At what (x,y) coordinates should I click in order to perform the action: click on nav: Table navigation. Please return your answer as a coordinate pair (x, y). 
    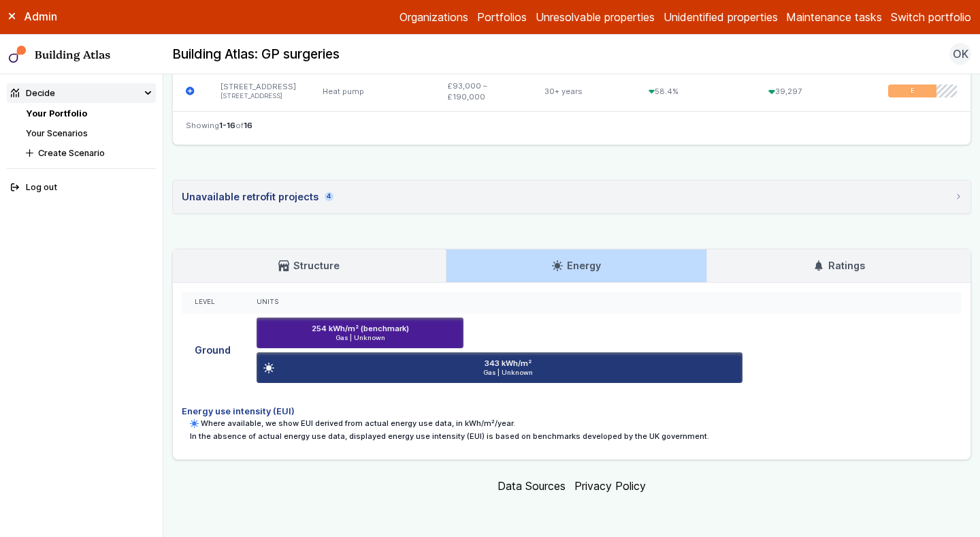
    Looking at the image, I should click on (572, 127).